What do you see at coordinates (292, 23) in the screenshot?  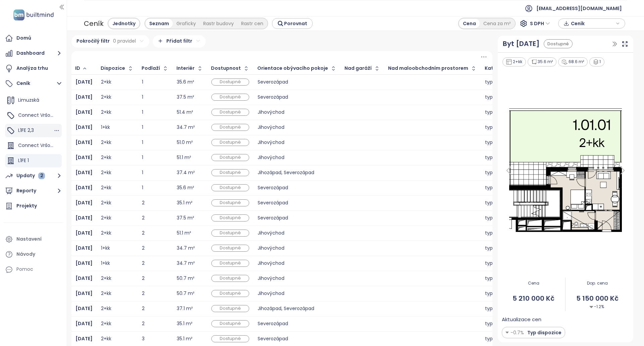 I see `button: Porovnat` at bounding box center [292, 23].